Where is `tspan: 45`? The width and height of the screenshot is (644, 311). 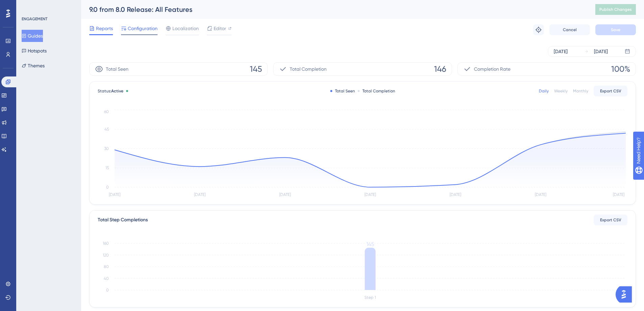
tspan: 45 is located at coordinates (106, 129).